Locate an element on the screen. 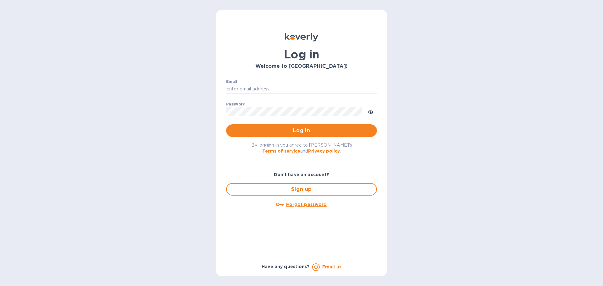  b: Have any questions? is located at coordinates (286, 267).